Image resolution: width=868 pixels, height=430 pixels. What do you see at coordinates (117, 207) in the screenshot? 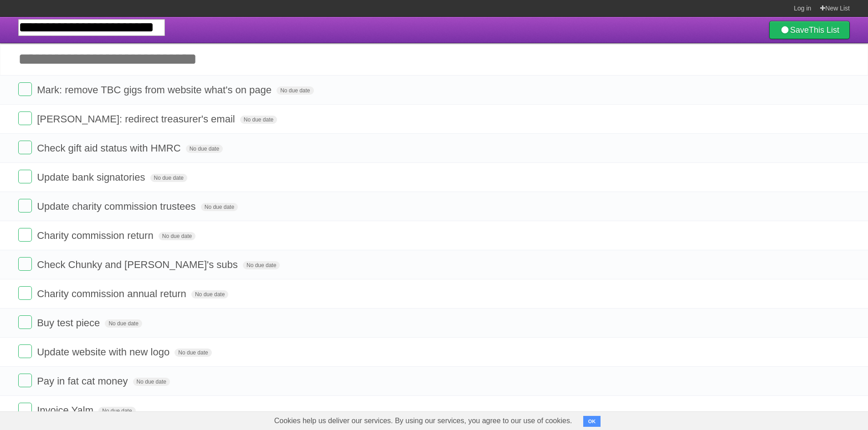
I see `span: Update charity commission trustees` at bounding box center [117, 207].